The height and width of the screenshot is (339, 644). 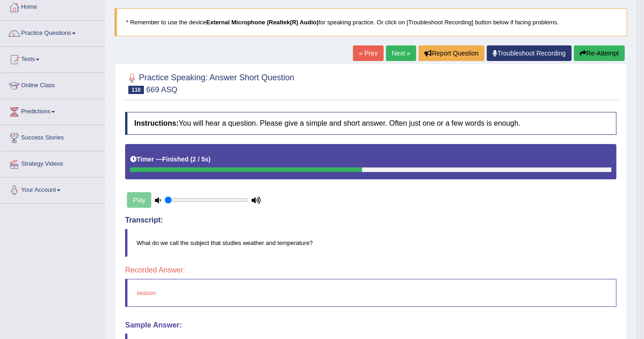 What do you see at coordinates (262, 22) in the screenshot?
I see `b: External Microphone (Realtek(R) Audio)` at bounding box center [262, 22].